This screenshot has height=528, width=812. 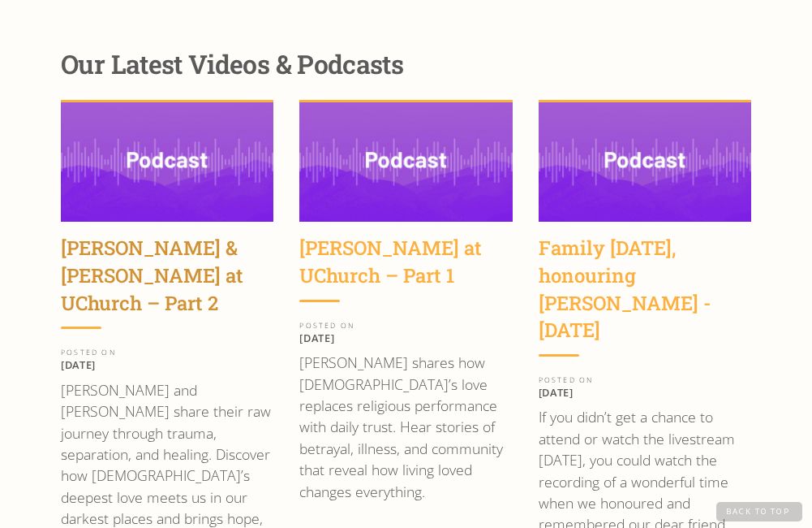 I want to click on a: Back to Top, so click(x=760, y=511).